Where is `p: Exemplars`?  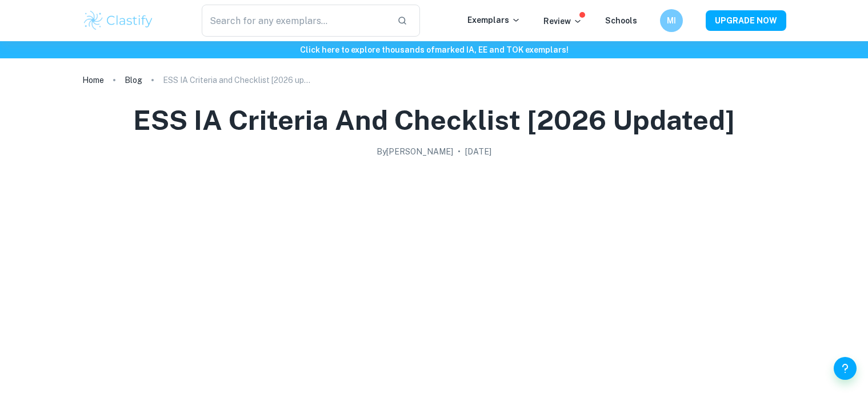 p: Exemplars is located at coordinates (493, 20).